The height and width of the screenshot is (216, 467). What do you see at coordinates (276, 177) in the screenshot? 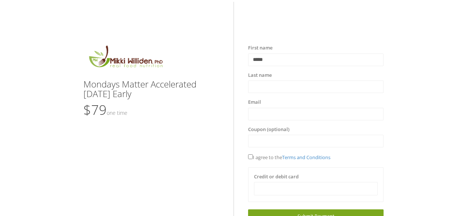
I see `label: Credit or debit card` at bounding box center [276, 177].